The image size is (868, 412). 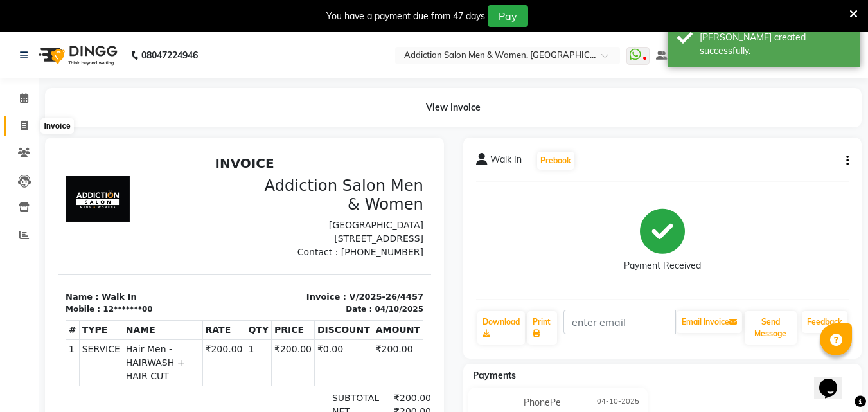 What do you see at coordinates (186, 330) in the screenshot?
I see `p: Please visit again !` at bounding box center [186, 330].